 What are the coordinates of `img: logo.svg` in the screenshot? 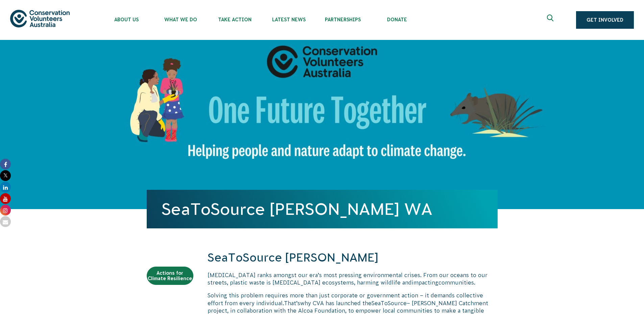 It's located at (40, 18).